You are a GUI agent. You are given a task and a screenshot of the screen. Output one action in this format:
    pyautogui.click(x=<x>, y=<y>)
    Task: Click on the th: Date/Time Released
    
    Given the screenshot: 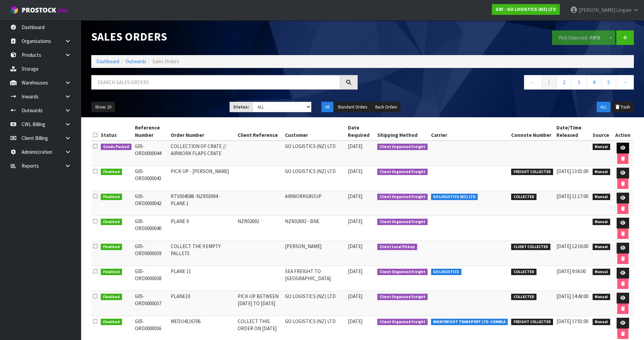 What is the action you would take?
    pyautogui.click(x=572, y=131)
    